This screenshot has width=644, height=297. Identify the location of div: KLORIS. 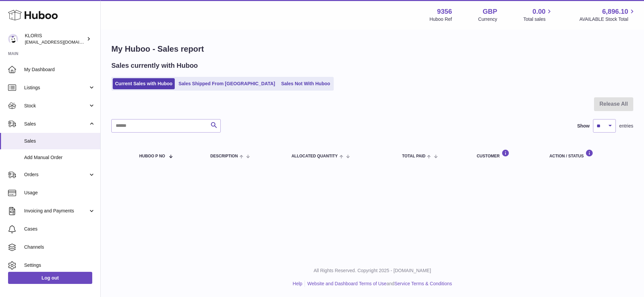
(55, 39).